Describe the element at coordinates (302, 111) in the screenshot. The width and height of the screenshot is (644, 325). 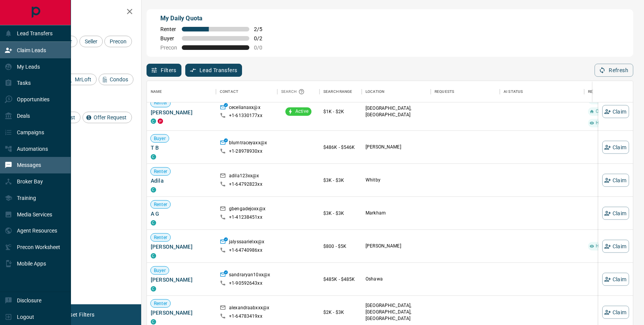
I see `span: Active` at that location.